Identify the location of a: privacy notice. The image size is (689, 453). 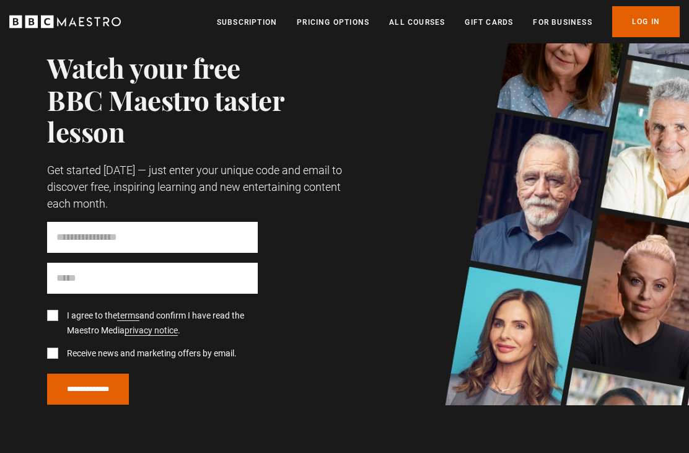
(151, 330).